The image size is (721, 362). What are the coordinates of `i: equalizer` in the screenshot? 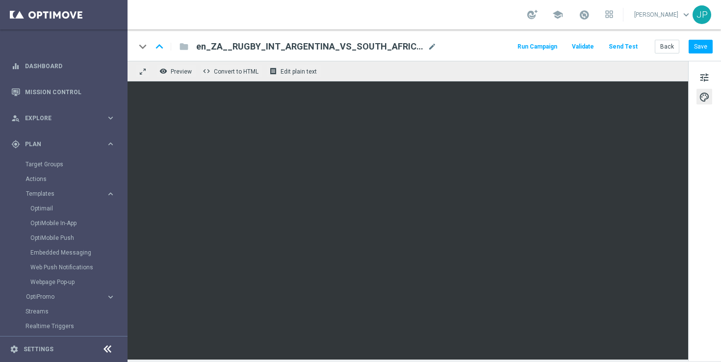 It's located at (16, 66).